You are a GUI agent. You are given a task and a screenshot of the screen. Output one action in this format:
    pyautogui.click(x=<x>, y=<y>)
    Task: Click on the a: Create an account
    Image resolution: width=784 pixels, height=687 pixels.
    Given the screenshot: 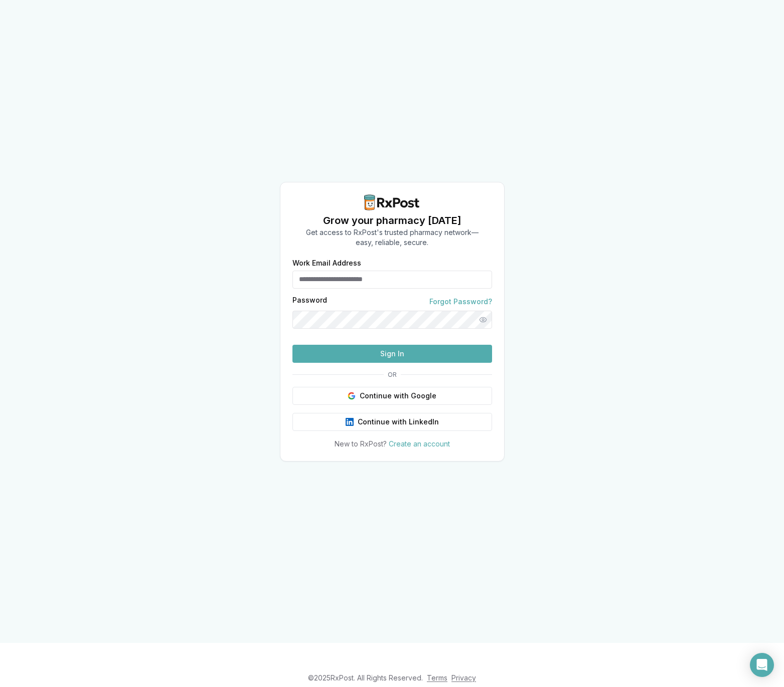 What is the action you would take?
    pyautogui.click(x=419, y=444)
    